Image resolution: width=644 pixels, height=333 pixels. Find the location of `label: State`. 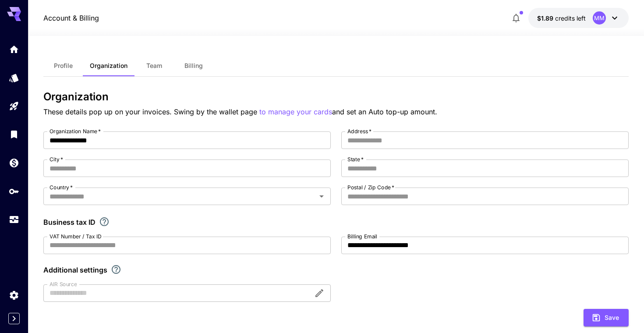

label: State is located at coordinates (355, 159).